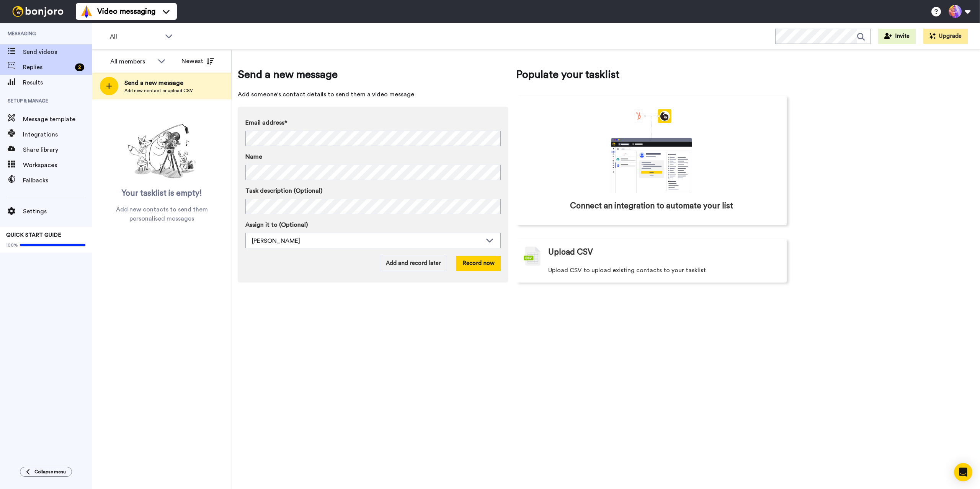  Describe the element at coordinates (46, 472) in the screenshot. I see `button: Collapse menu` at that location.